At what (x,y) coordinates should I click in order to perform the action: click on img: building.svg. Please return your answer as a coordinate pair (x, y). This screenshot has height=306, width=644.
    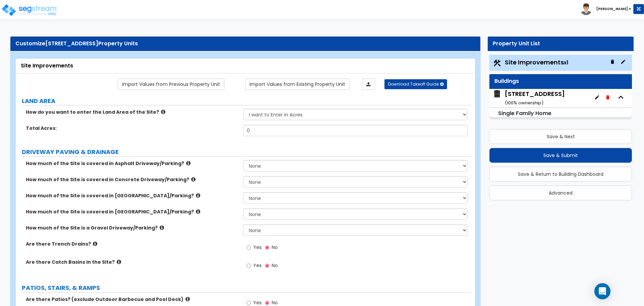
    Looking at the image, I should click on (497, 94).